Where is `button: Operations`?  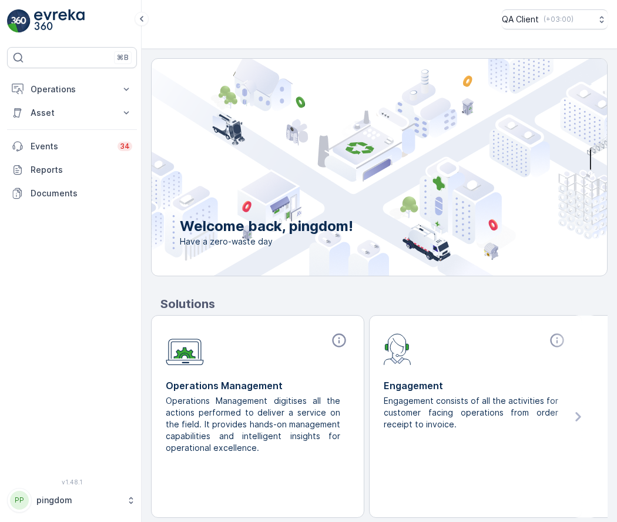
button: Operations is located at coordinates (72, 89).